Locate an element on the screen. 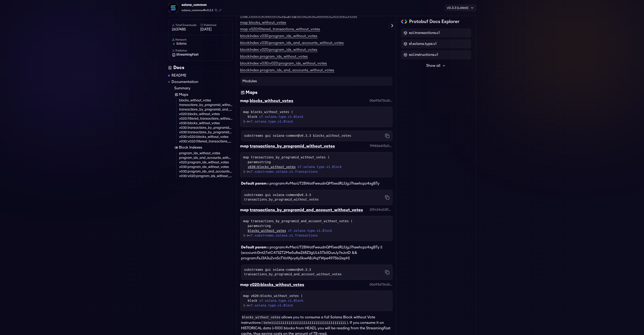  a: blockIndex v020:program_ids_without_votes is located at coordinates (278, 50).